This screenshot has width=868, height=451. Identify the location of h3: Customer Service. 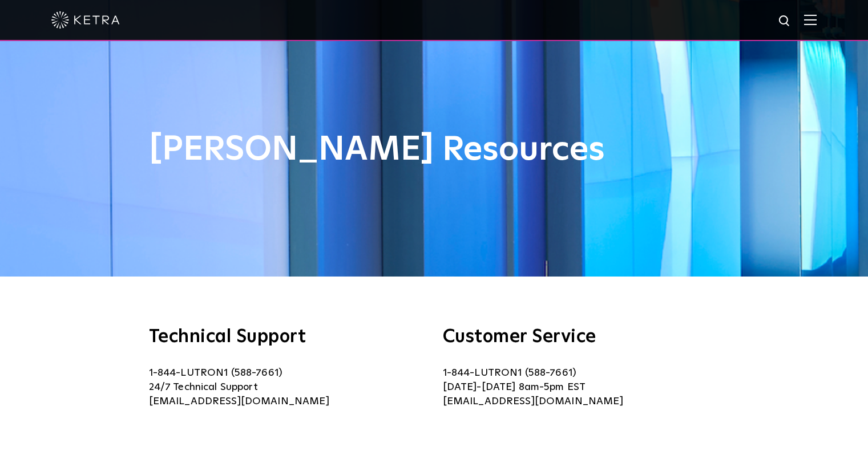
(581, 337).